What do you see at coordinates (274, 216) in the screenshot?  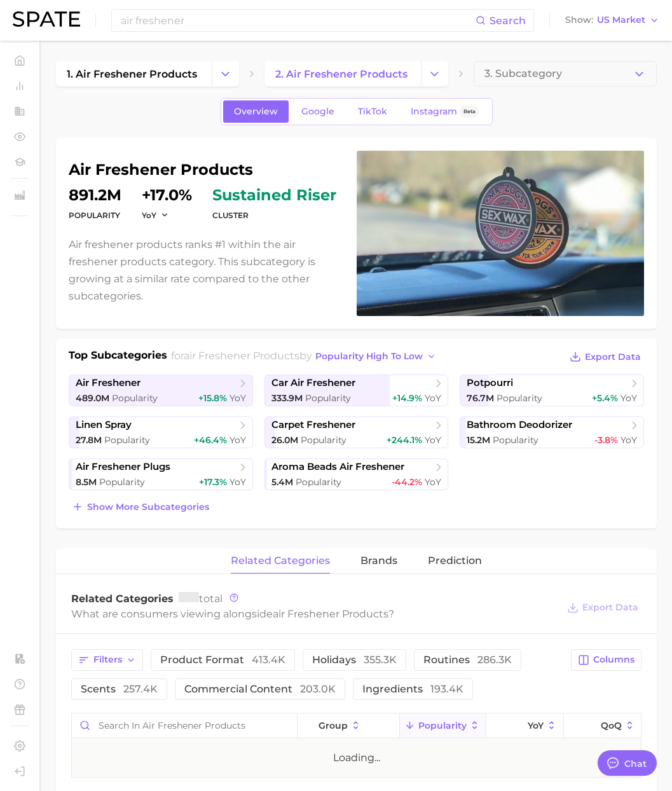 I see `dt: cluster` at bounding box center [274, 216].